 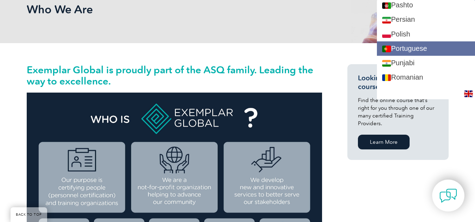 I want to click on img: pl, so click(x=386, y=34).